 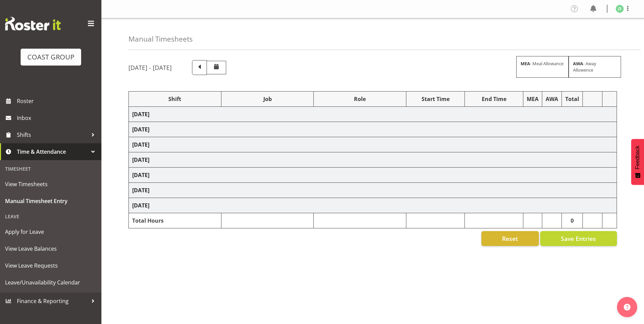 What do you see at coordinates (525, 64) in the screenshot?
I see `strong: MEA` at bounding box center [525, 64].